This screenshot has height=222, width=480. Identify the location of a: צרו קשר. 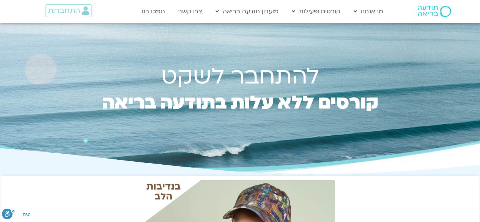
(190, 11).